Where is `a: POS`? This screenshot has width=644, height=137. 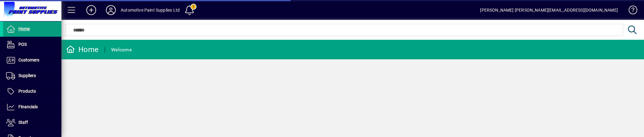
a: POS is located at coordinates (32, 45).